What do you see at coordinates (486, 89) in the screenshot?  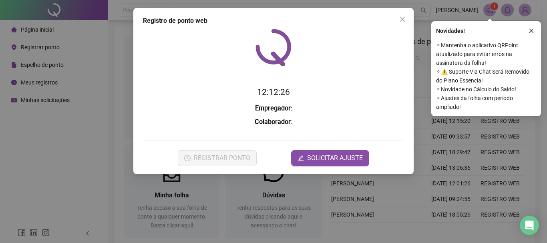 I see `span: ⚬ Novidade no Cálculo do Saldo!` at bounding box center [486, 89].